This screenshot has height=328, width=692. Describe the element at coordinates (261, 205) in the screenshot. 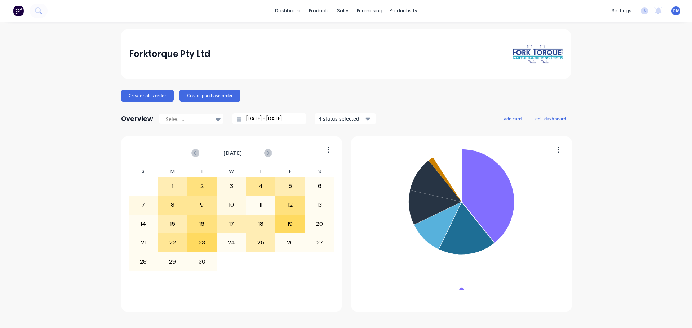

I see `div: 11` at that location.